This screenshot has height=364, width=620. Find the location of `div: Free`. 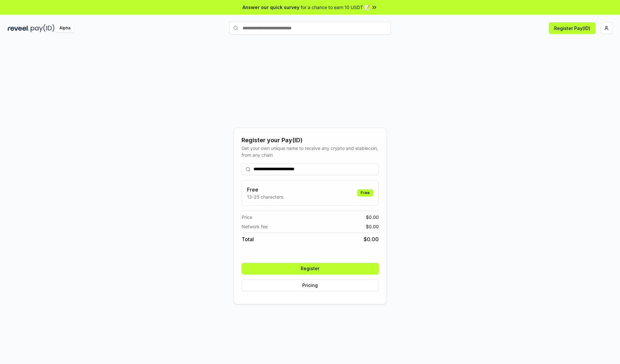

div: Free is located at coordinates (365, 193).